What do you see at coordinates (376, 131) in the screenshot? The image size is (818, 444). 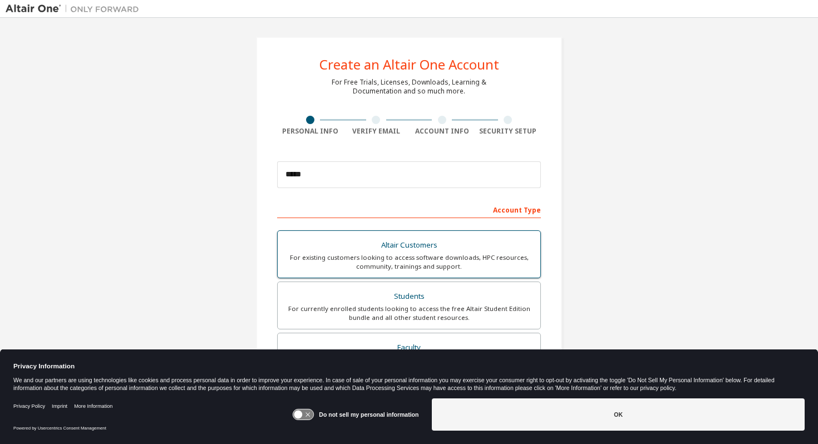 I see `div: Verify Email` at bounding box center [376, 131].